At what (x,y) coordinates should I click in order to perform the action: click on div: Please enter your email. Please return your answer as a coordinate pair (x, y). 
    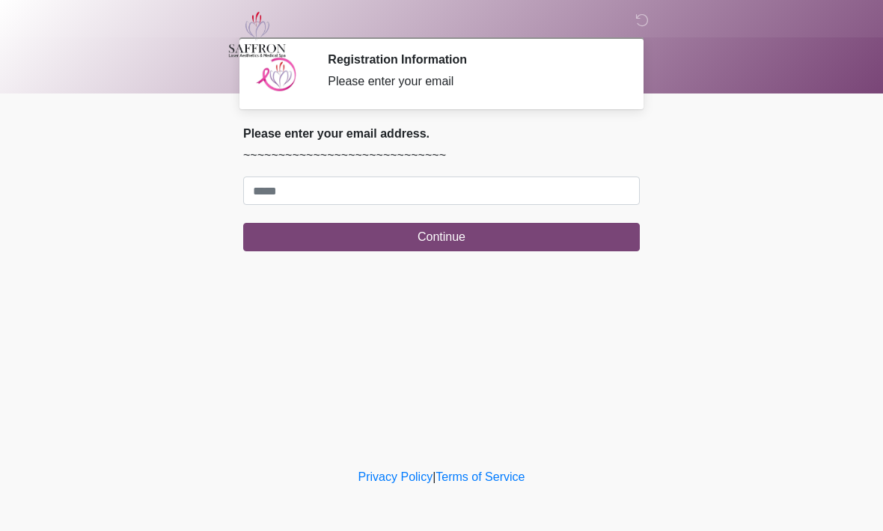
    Looking at the image, I should click on (472, 82).